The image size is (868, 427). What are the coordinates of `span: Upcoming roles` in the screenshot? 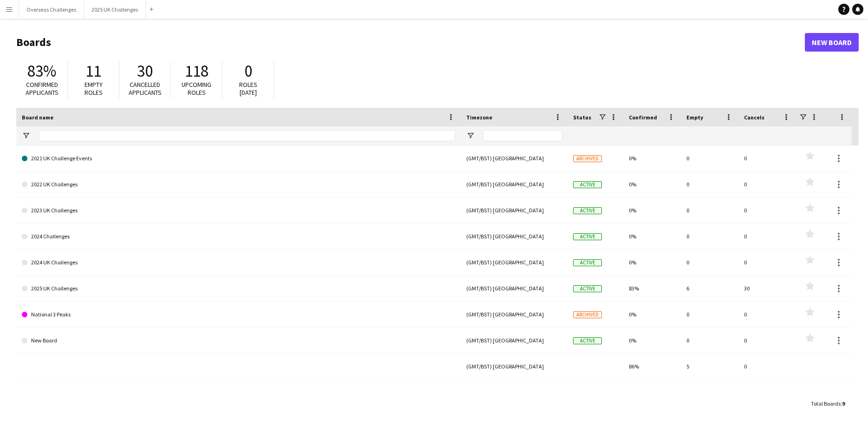 It's located at (196, 88).